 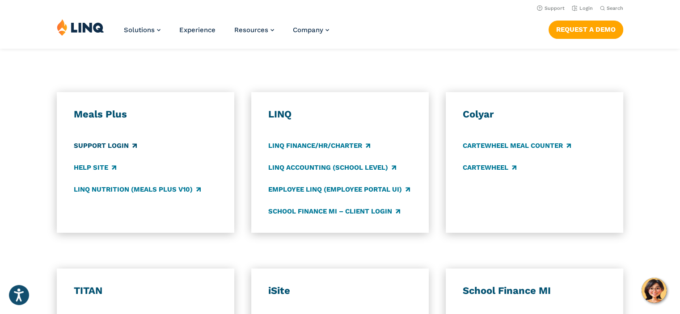 I want to click on h3: Colyar, so click(x=534, y=114).